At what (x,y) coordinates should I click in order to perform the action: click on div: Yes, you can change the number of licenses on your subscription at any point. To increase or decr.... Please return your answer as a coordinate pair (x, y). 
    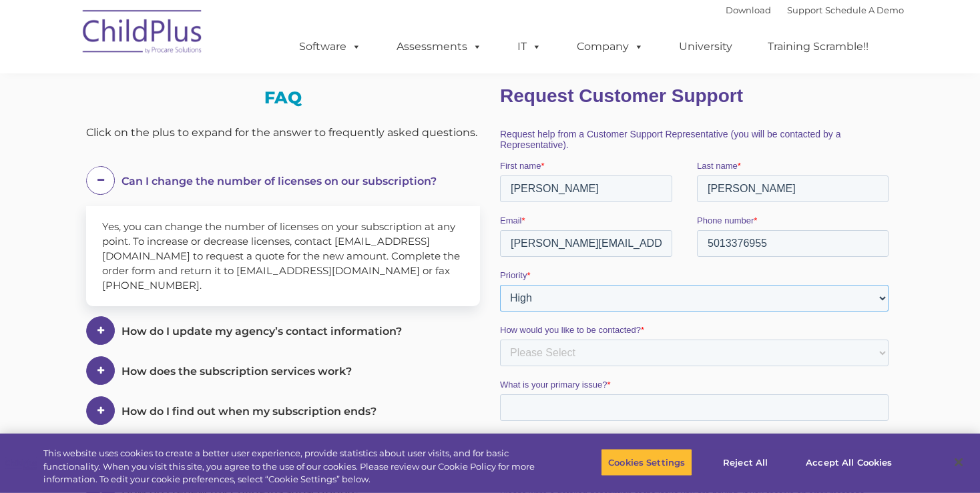
    Looking at the image, I should click on (283, 256).